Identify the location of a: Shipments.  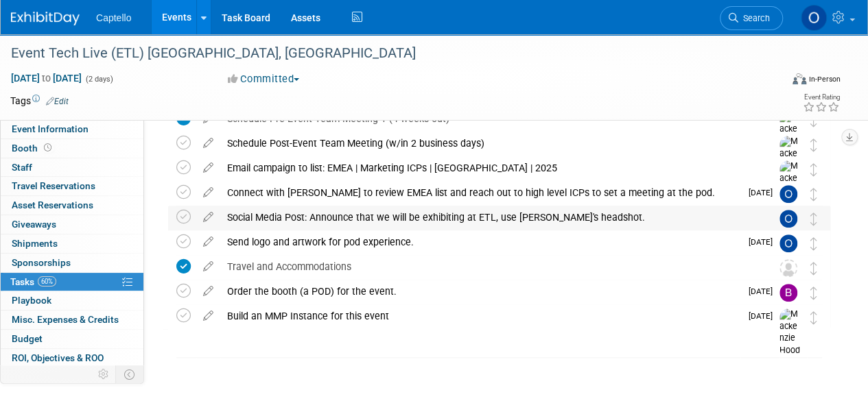
(72, 244).